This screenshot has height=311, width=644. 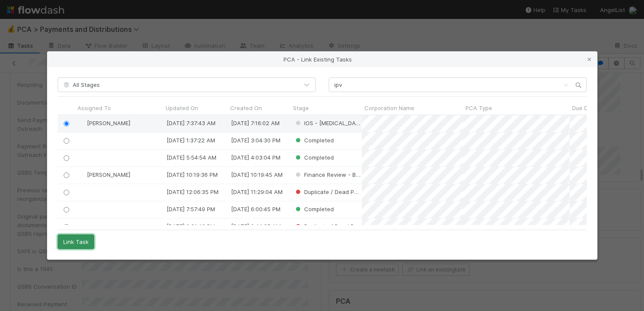 What do you see at coordinates (301, 108) in the screenshot?
I see `span: Stage` at bounding box center [301, 108].